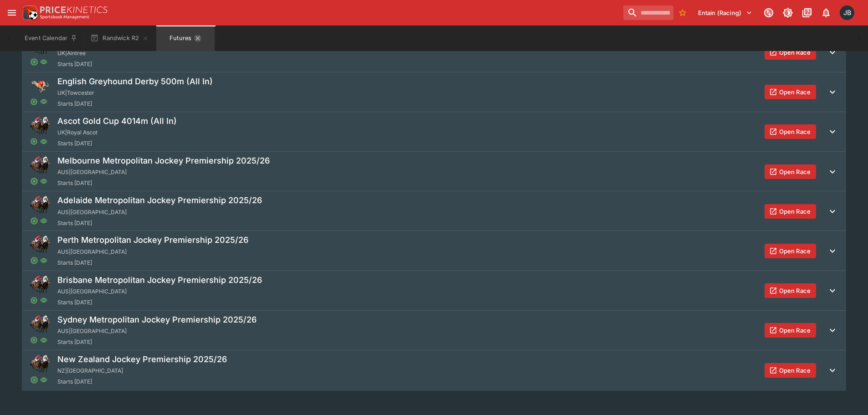 This screenshot has width=868, height=415. Describe the element at coordinates (135, 81) in the screenshot. I see `h5: English Greyhound Derby 500m (All In)` at that location.